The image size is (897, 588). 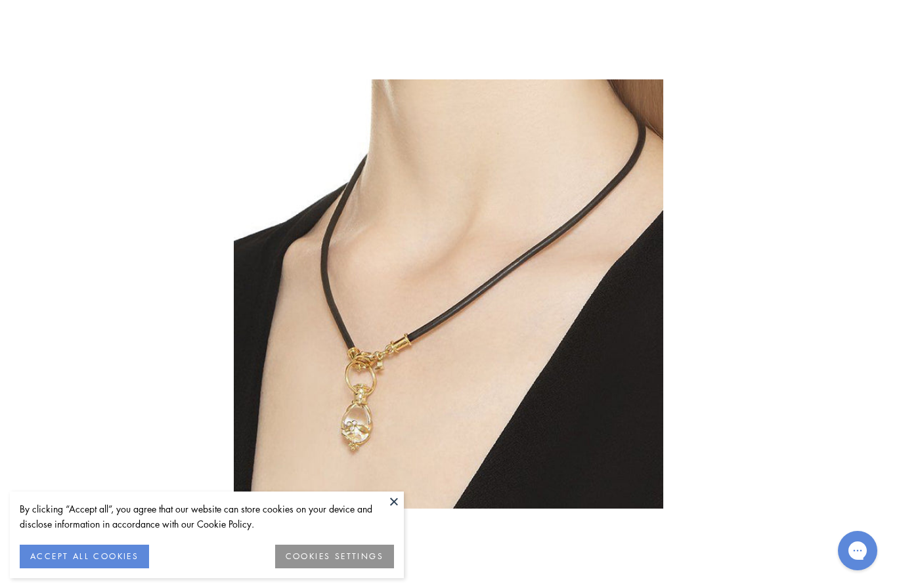 What do you see at coordinates (448, 294) in the screenshot?
I see `img: P51816-E11VINE_23f2b21f-0c38-4380-a763-f86aee71df40_600x.jpg` at bounding box center [448, 294].